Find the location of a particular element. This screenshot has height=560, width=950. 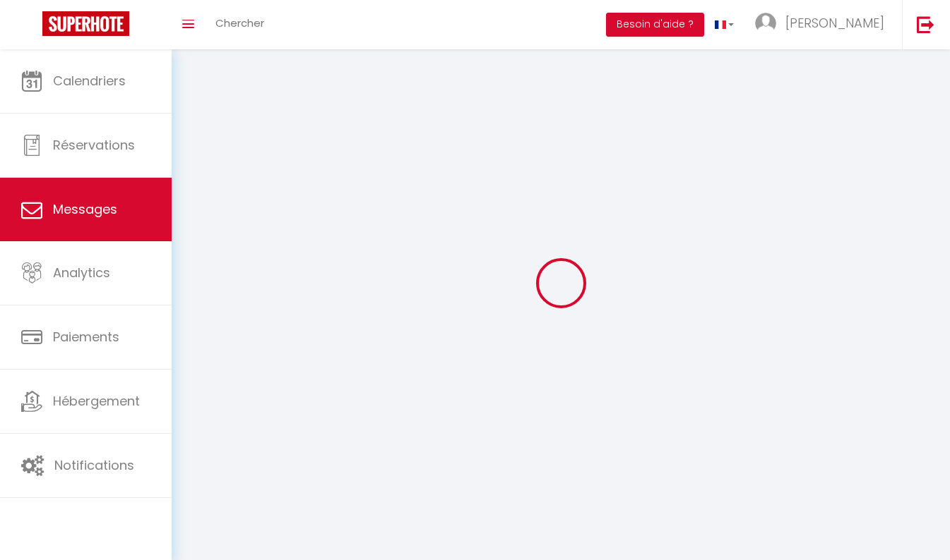

span: Réservations is located at coordinates (94, 145).